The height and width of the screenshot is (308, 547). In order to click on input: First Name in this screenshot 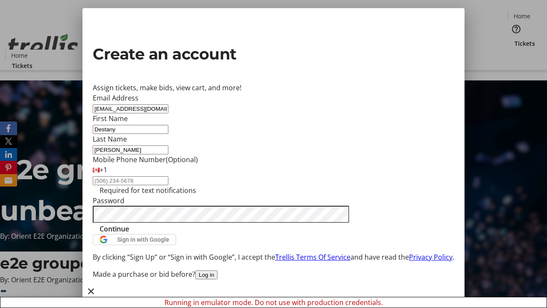, I will do `click(130, 129)`.